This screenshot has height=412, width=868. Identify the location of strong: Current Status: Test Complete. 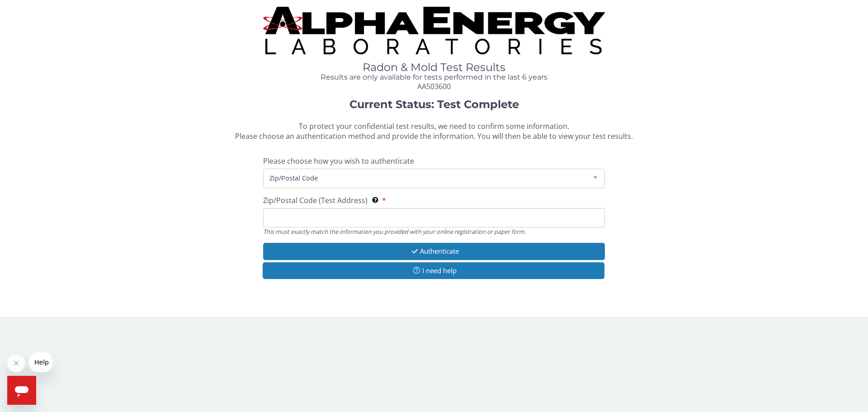
(434, 104).